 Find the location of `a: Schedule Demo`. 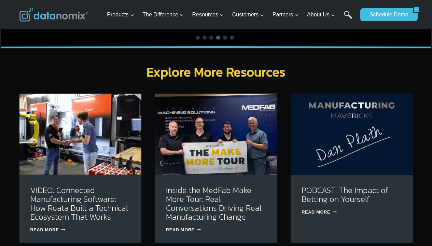

a: Schedule Demo is located at coordinates (387, 15).